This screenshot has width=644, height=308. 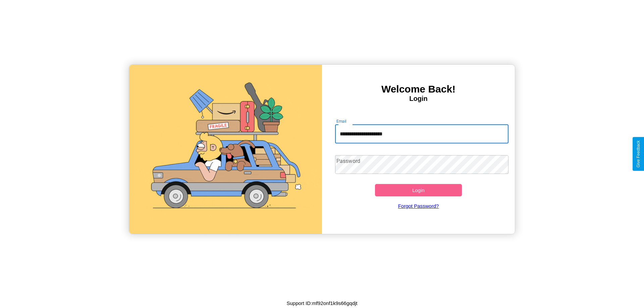 I want to click on a: Forgot Password?, so click(x=418, y=206).